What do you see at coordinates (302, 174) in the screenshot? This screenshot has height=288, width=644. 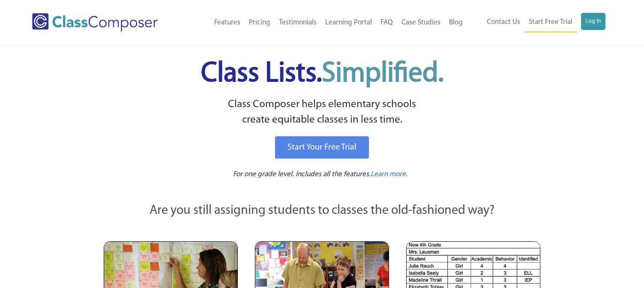 I see `span: For one grade level. Includes all the features.` at bounding box center [302, 174].